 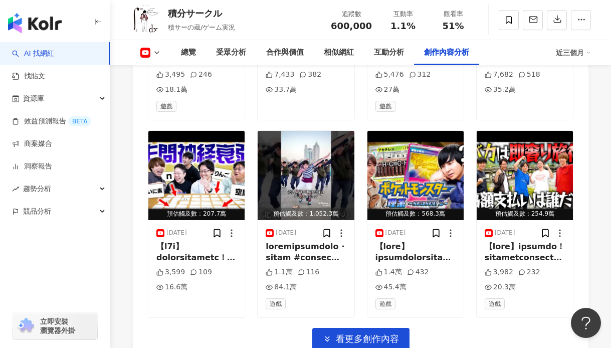 I want to click on div: 互動率, so click(x=403, y=14).